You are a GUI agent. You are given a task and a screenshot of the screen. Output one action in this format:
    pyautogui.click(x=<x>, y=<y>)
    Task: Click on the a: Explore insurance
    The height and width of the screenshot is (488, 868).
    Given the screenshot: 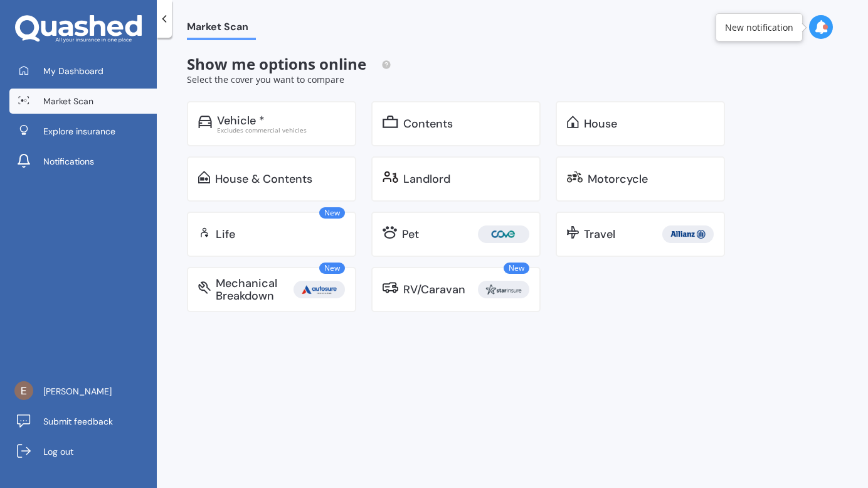 What is the action you would take?
    pyautogui.click(x=83, y=131)
    